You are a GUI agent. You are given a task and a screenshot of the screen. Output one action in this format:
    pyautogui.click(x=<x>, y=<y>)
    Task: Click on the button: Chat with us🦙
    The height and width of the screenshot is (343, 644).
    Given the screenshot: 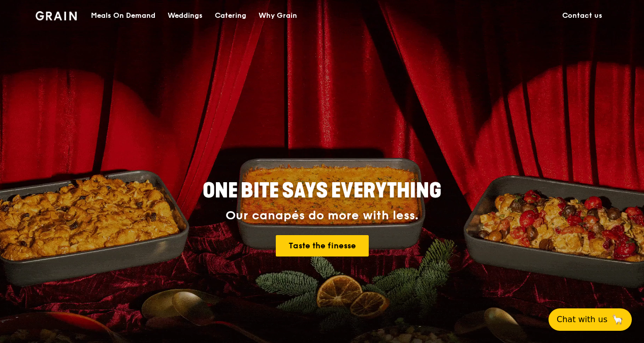 What is the action you would take?
    pyautogui.click(x=590, y=319)
    